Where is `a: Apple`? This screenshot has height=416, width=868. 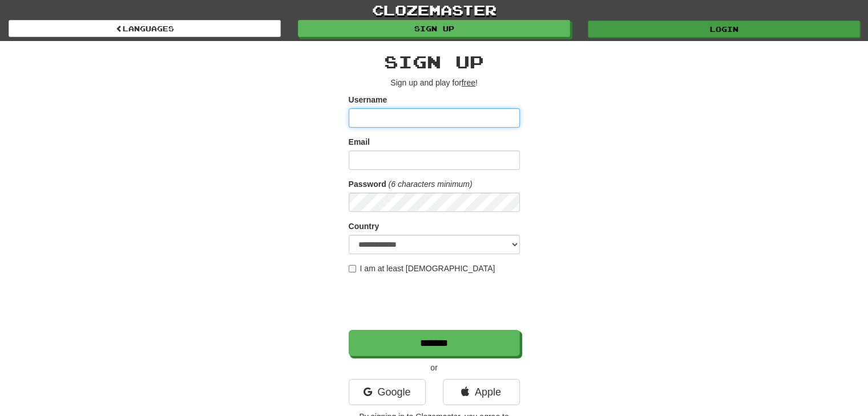 a: Apple is located at coordinates (481, 393).